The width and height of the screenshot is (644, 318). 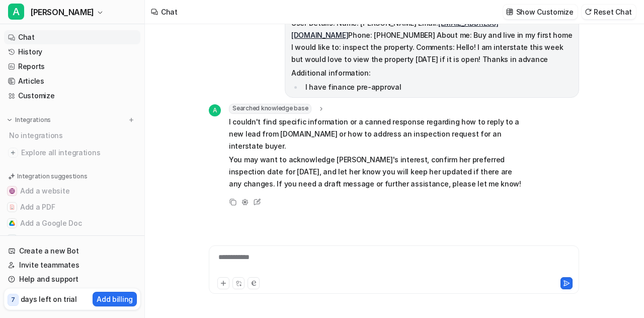 What do you see at coordinates (72, 207) in the screenshot?
I see `button: Add a PDFAdd a PDF` at bounding box center [72, 207].